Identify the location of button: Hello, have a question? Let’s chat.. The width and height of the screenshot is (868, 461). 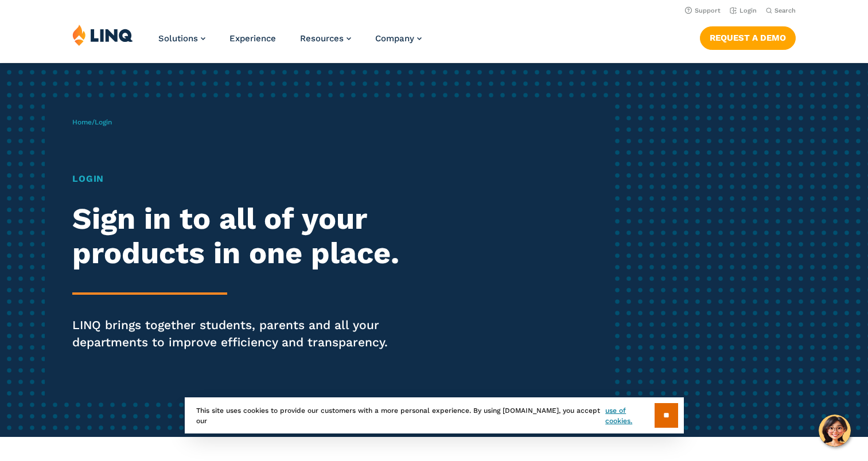
(835, 431).